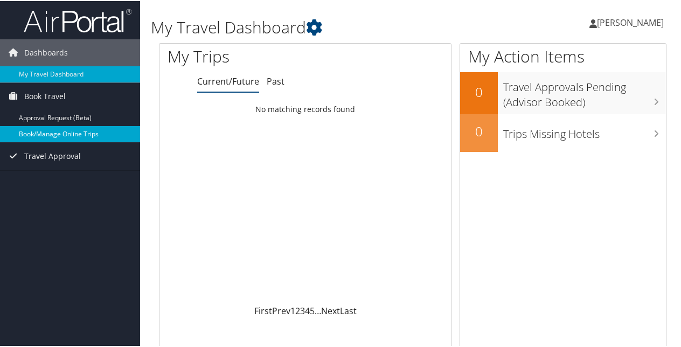 The width and height of the screenshot is (681, 347). Describe the element at coordinates (45, 95) in the screenshot. I see `span: Book Travel` at that location.